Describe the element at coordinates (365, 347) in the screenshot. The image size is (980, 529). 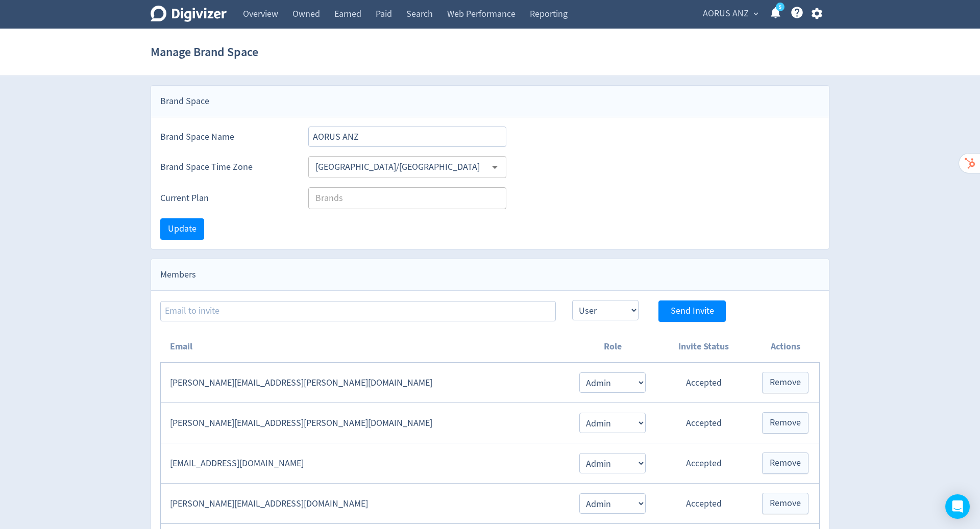
I see `th: Email` at that location.